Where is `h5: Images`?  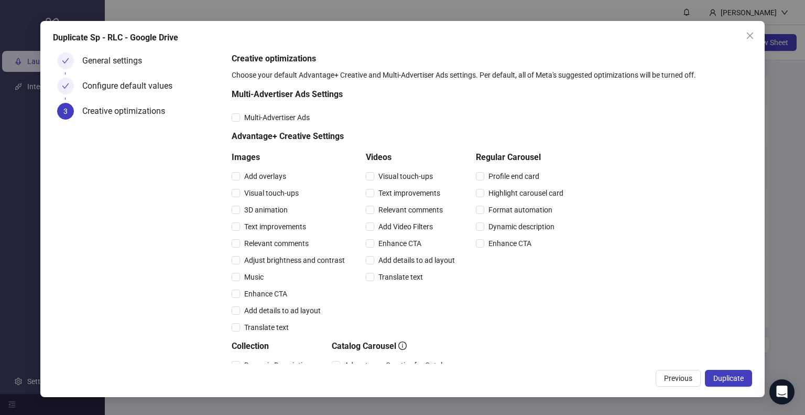 h5: Images is located at coordinates (290, 157).